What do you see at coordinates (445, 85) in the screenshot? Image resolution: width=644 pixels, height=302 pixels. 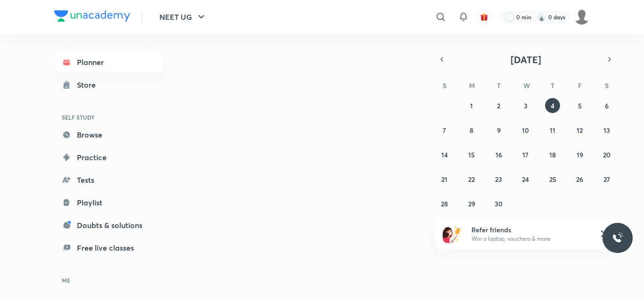 I see `abbr: Sunday` at bounding box center [445, 85].